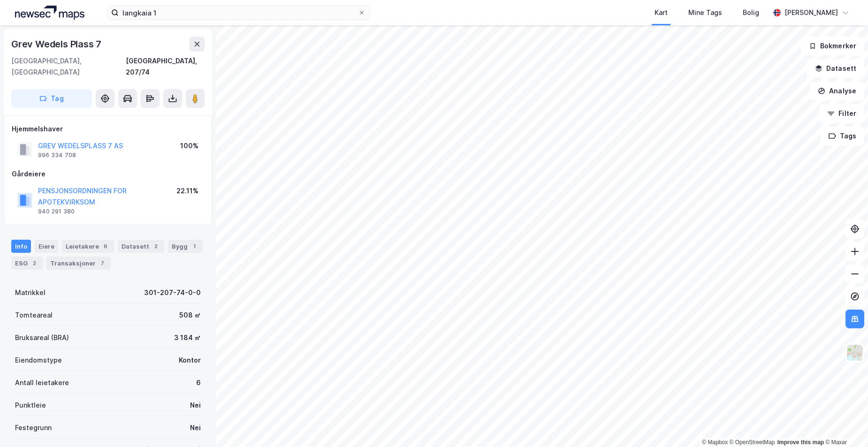 This screenshot has width=868, height=447. What do you see at coordinates (842, 136) in the screenshot?
I see `button: Tags` at bounding box center [842, 136].